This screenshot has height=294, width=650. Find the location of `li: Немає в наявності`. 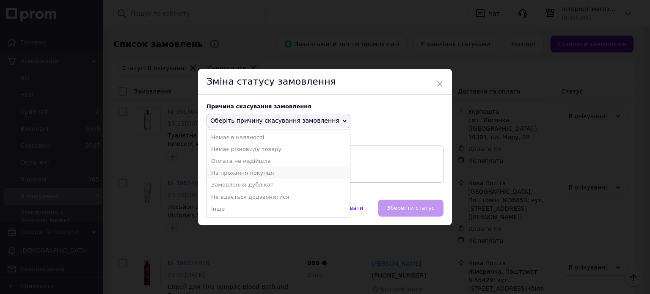

li: Немає в наявності is located at coordinates (279, 138).